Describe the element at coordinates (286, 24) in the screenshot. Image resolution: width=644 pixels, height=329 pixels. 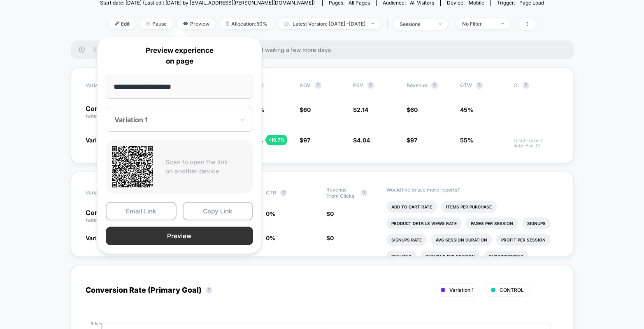
I see `img: calendar` at that location.